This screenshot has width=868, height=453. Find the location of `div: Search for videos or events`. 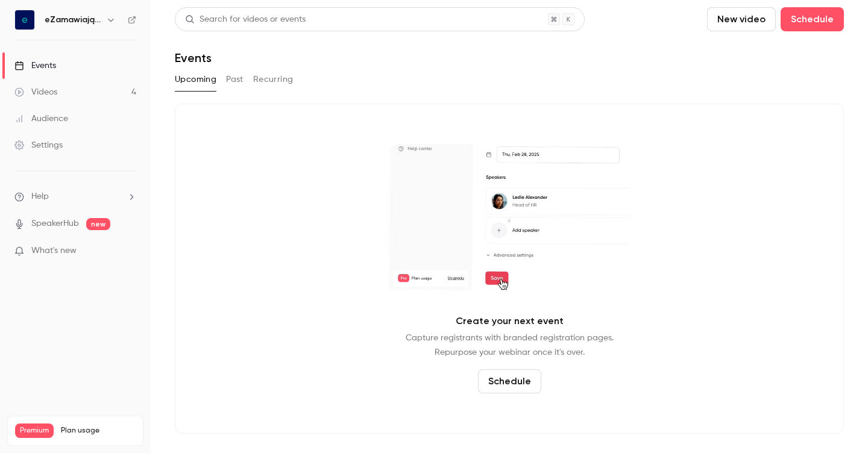

div: Search for videos or events is located at coordinates (246, 20).